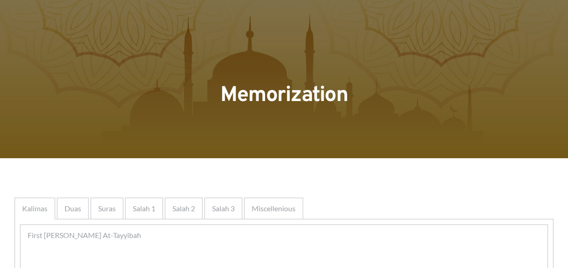  Describe the element at coordinates (107, 208) in the screenshot. I see `span: Suras` at that location.